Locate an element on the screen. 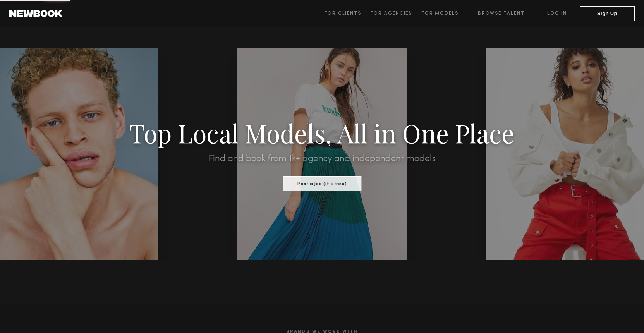  span: For Clients is located at coordinates (343, 14).